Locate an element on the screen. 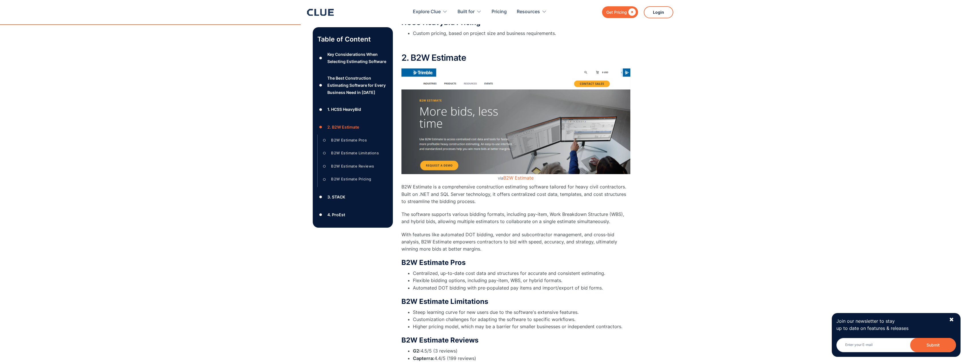 The image size is (980, 364). li: Higher pricing model, which may be a barrier for smaller businesses or independent contractors. is located at coordinates (522, 326).